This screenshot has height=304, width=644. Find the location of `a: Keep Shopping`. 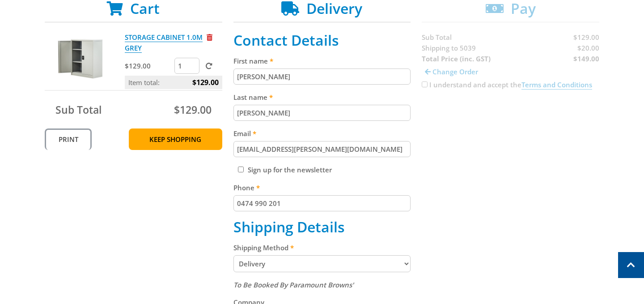

a: Keep Shopping is located at coordinates (175, 139).